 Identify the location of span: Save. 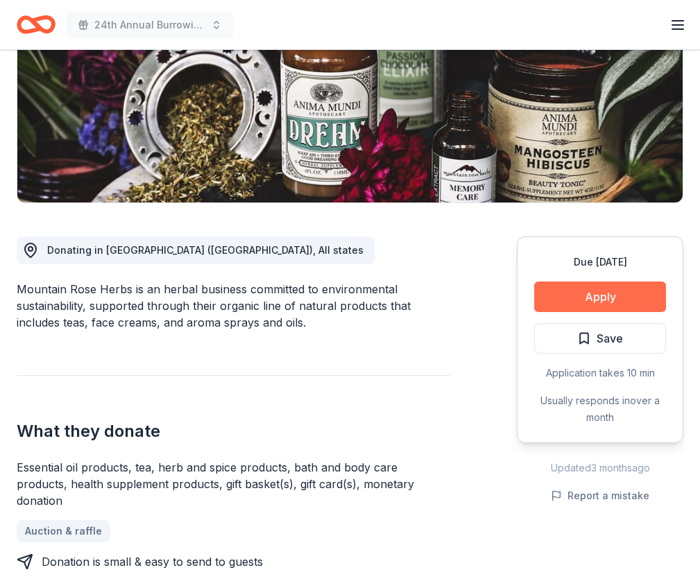
(609, 338).